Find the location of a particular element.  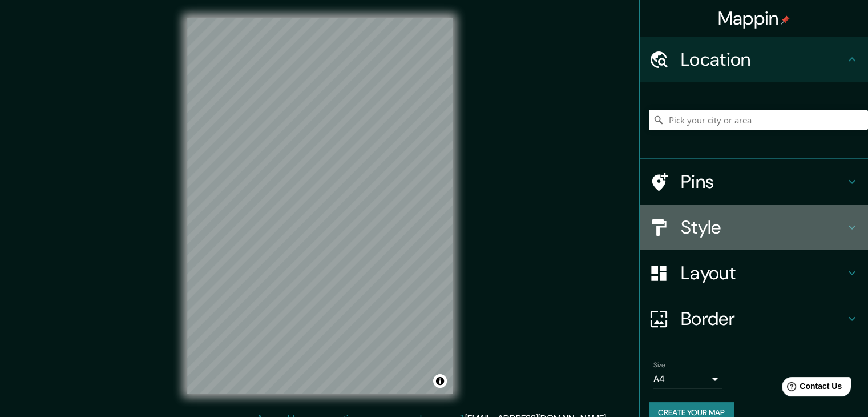

h4: Mappin is located at coordinates (754, 19).